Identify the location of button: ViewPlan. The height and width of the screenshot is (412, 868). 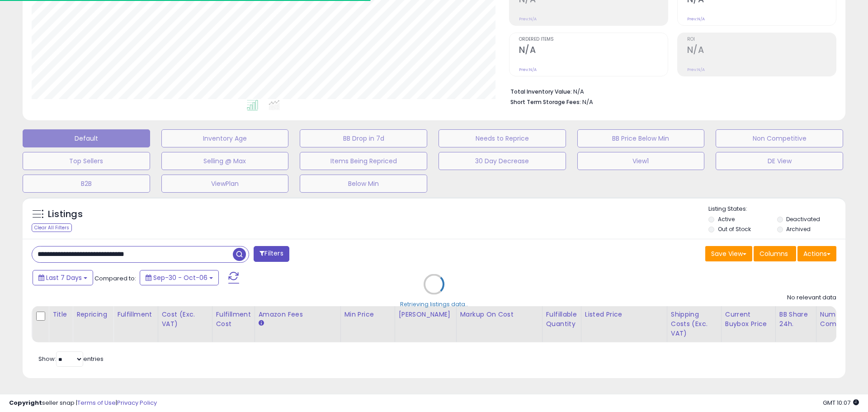
(225, 184).